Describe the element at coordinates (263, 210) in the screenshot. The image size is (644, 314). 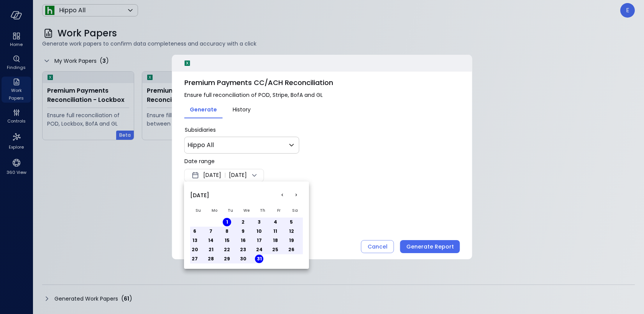
I see `th: Thursday` at that location.